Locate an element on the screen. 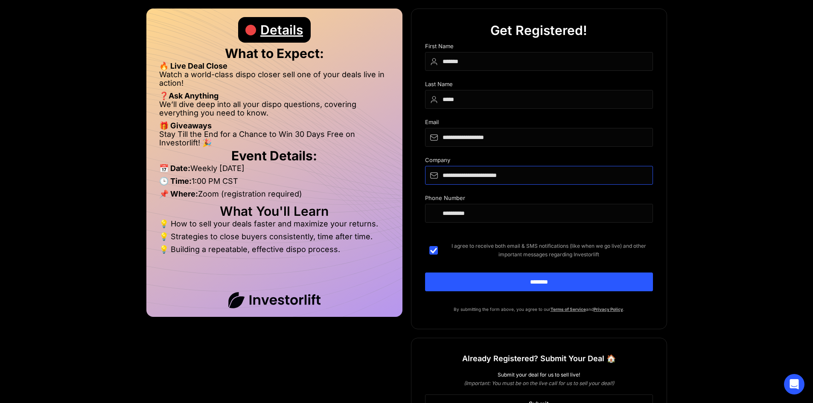 Image resolution: width=813 pixels, height=403 pixels. div: Phone Number is located at coordinates (539, 199).